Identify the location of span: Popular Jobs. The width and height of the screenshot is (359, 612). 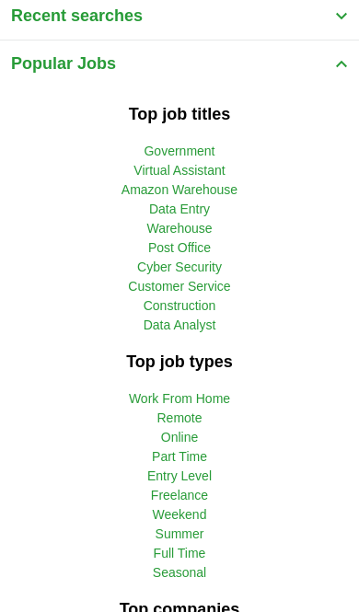
(63, 63).